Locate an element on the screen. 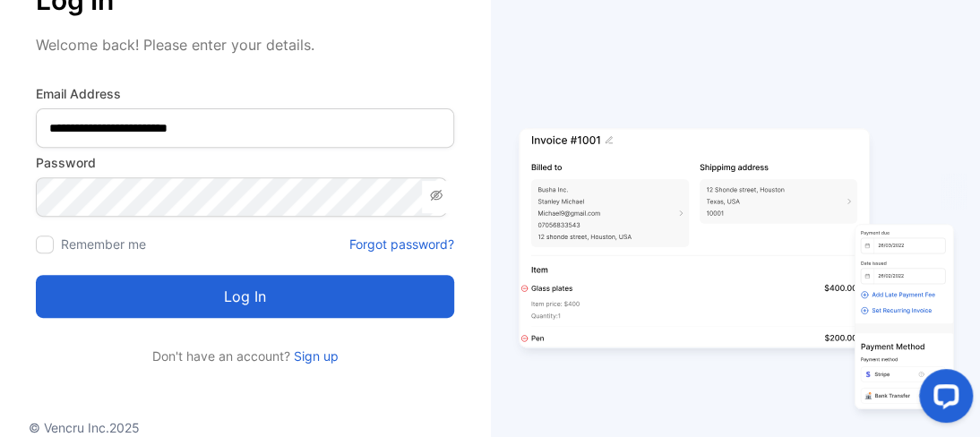  label: Remember me is located at coordinates (103, 244).